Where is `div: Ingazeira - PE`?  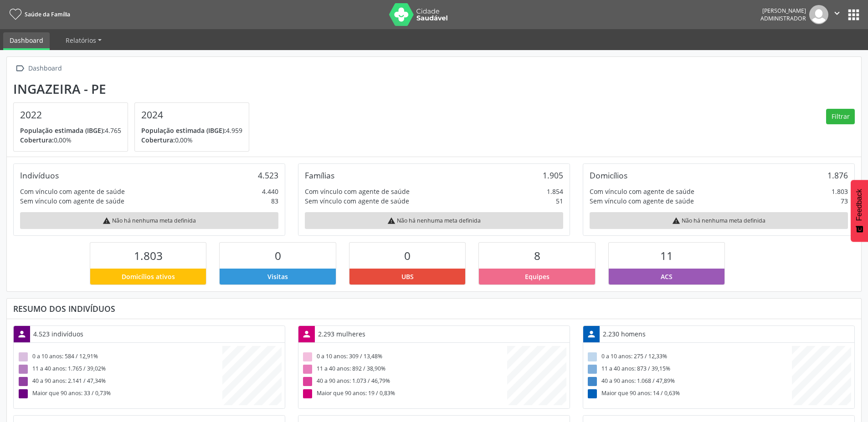 div: Ingazeira - PE is located at coordinates (134, 89).